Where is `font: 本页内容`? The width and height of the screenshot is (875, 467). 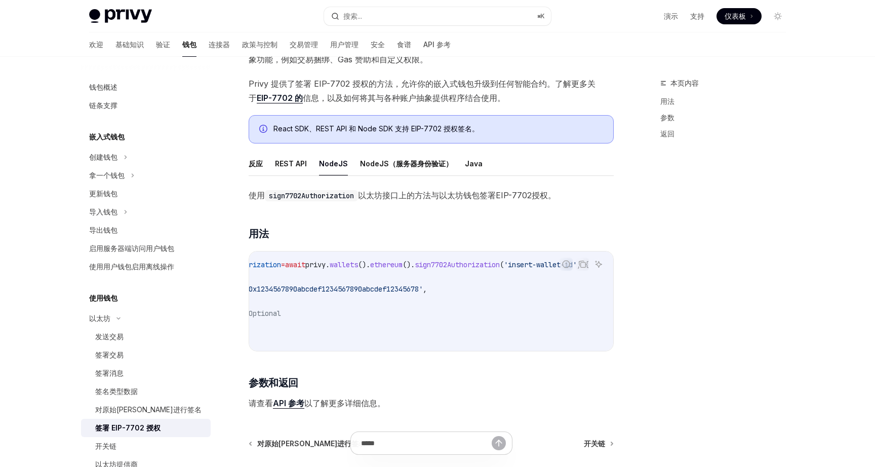
font: 本页内容 is located at coordinates (685, 83).